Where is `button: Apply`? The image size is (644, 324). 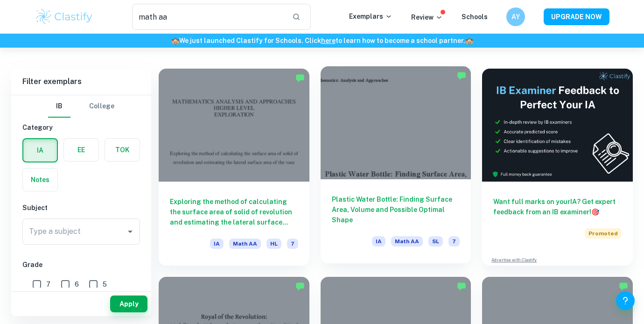
button: Apply is located at coordinates (129, 304).